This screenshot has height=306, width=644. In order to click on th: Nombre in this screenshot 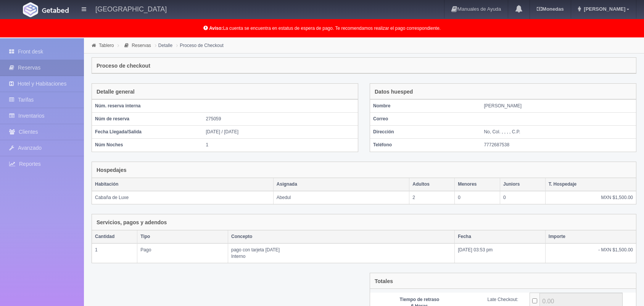, I will do `click(426, 106)`.